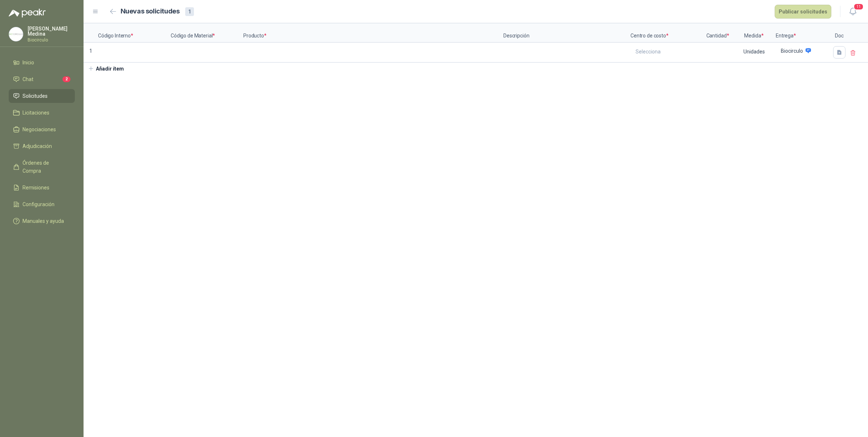 This screenshot has width=868, height=437. Describe the element at coordinates (190, 12) in the screenshot. I see `div: 1` at that location.